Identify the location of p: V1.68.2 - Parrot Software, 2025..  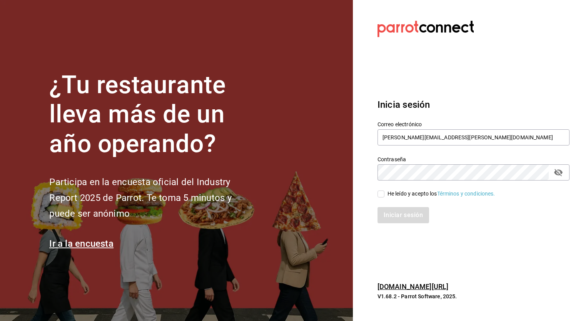
(474, 296).